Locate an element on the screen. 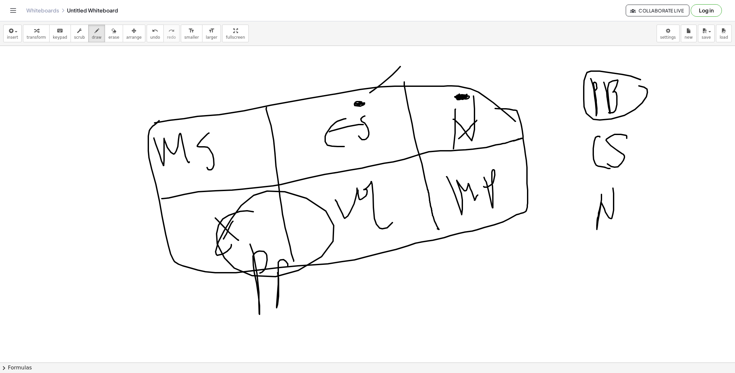 This screenshot has height=373, width=735. span: smaller is located at coordinates (192, 37).